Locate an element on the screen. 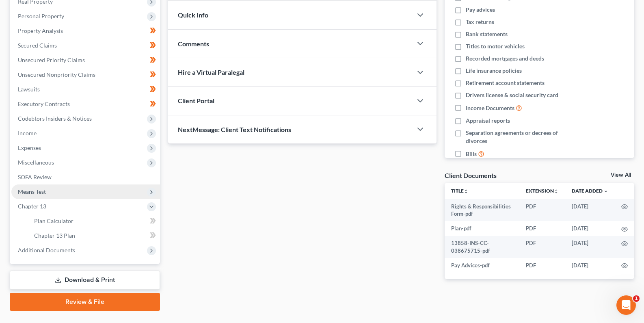 This screenshot has width=644, height=323. span: Bank statements is located at coordinates (486, 34).